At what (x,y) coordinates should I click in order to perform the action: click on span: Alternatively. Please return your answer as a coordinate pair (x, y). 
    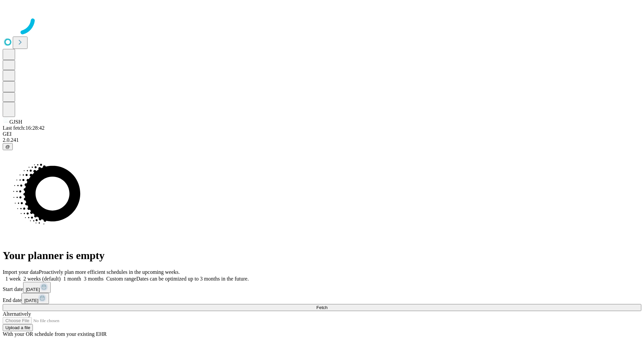
    Looking at the image, I should click on (17, 314).